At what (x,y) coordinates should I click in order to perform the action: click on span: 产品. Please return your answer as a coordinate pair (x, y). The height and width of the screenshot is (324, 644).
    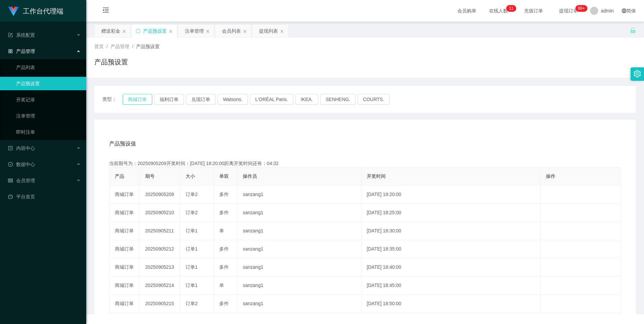
    Looking at the image, I should click on (120, 176).